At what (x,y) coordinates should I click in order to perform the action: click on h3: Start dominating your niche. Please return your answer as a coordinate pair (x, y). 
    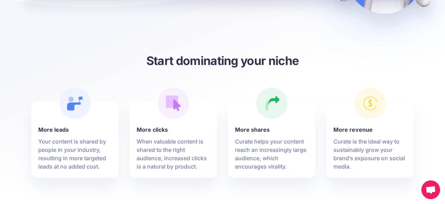
    Looking at the image, I should click on (222, 60).